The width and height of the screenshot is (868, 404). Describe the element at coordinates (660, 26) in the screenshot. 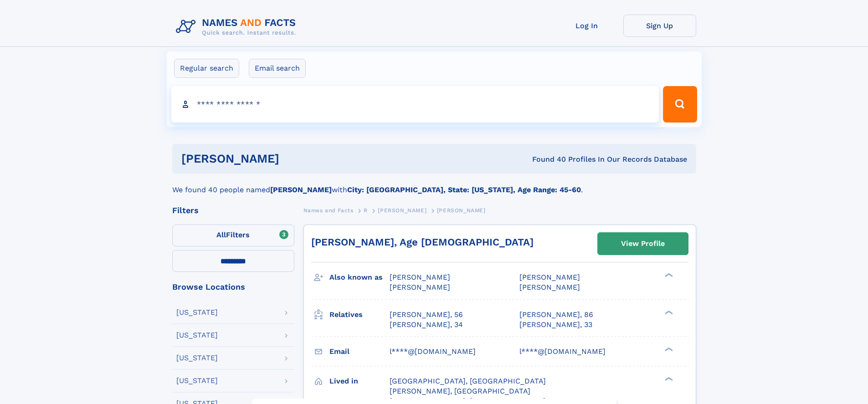

I see `a: Sign Up` at that location.